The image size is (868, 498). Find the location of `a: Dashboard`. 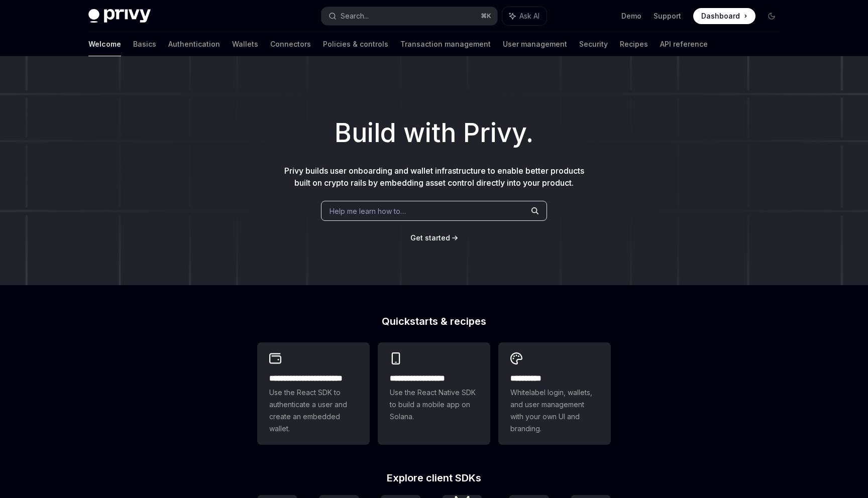

a: Dashboard is located at coordinates (724, 16).